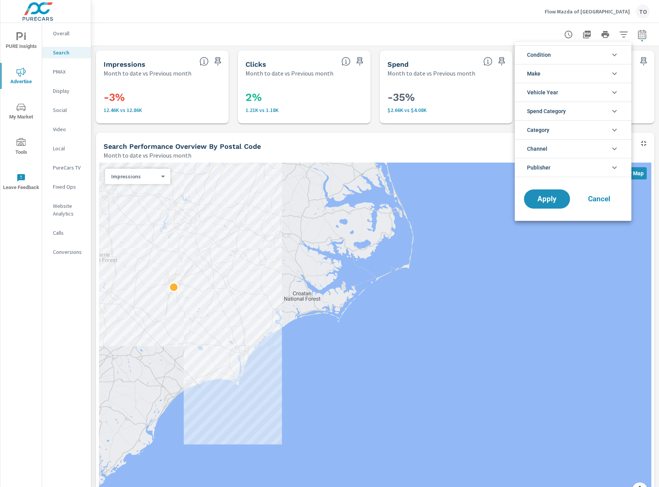 The image size is (659, 487). Describe the element at coordinates (547, 199) in the screenshot. I see `button: Apply` at that location.